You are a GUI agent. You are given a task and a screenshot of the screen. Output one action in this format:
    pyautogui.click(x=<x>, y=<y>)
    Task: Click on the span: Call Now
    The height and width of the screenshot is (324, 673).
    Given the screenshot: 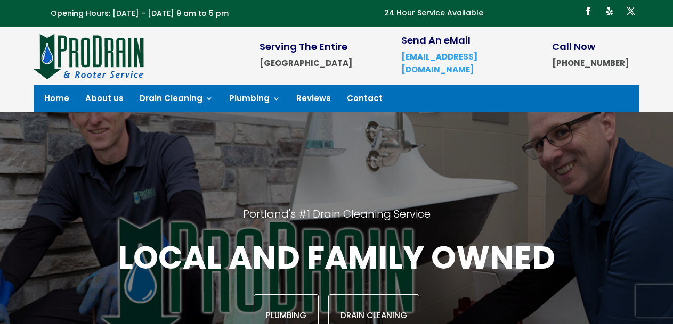 What is the action you would take?
    pyautogui.click(x=573, y=46)
    